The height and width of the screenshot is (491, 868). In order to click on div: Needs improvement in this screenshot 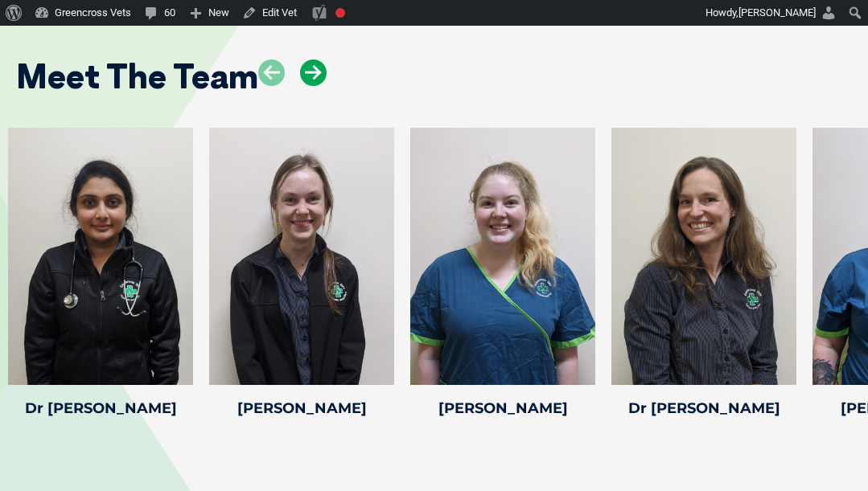, I will do `click(340, 13)`.